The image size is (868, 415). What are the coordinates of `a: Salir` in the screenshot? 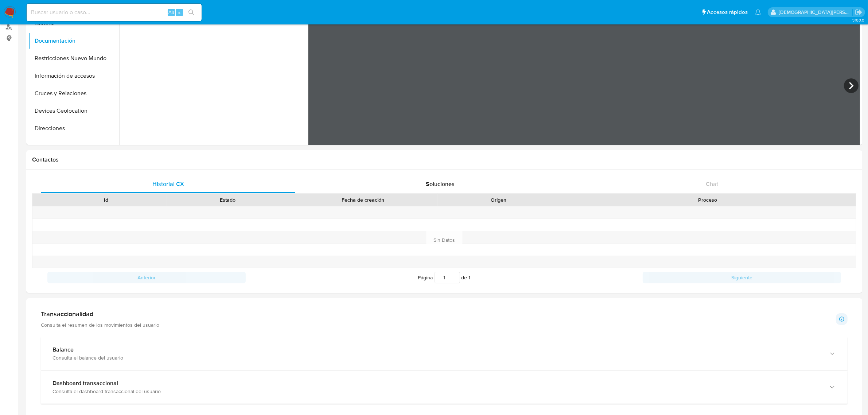 It's located at (859, 12).